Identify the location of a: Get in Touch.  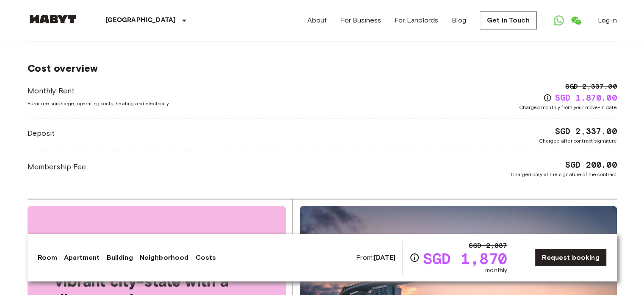
(508, 20).